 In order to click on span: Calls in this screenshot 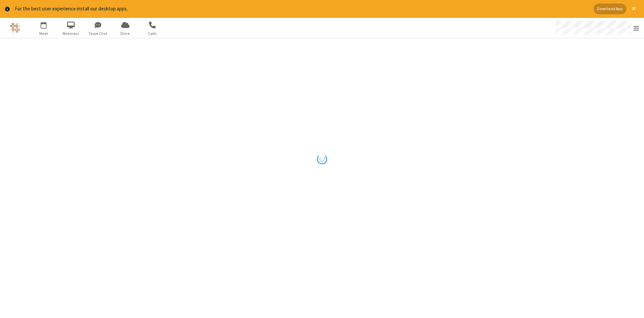, I will do `click(152, 34)`.